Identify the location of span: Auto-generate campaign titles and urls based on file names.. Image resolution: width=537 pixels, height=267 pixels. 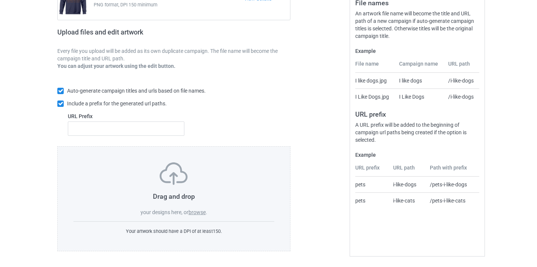
(136, 91).